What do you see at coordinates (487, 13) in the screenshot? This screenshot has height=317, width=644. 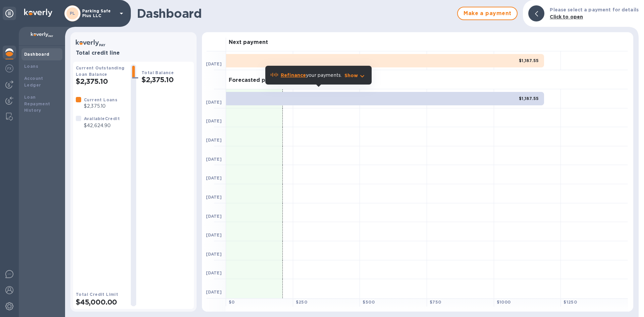 I see `span: Make a payment` at bounding box center [487, 13].